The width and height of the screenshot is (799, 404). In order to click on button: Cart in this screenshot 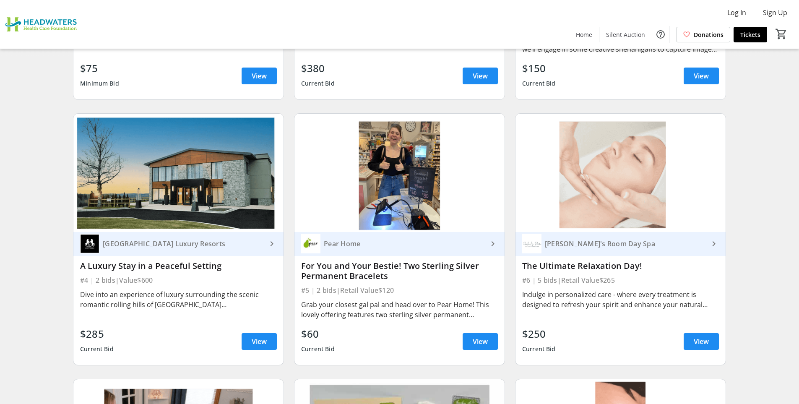, I will do `click(781, 34)`.